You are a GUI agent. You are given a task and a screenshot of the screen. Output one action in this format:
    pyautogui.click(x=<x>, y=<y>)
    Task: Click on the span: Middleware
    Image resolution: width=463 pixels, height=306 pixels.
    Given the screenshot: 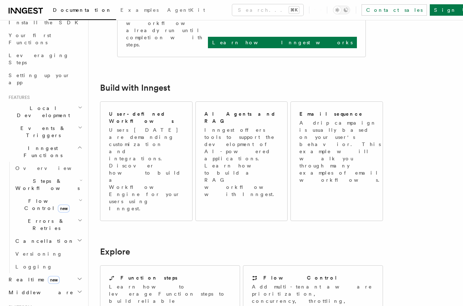 What is the action you would take?
    pyautogui.click(x=40, y=293)
    